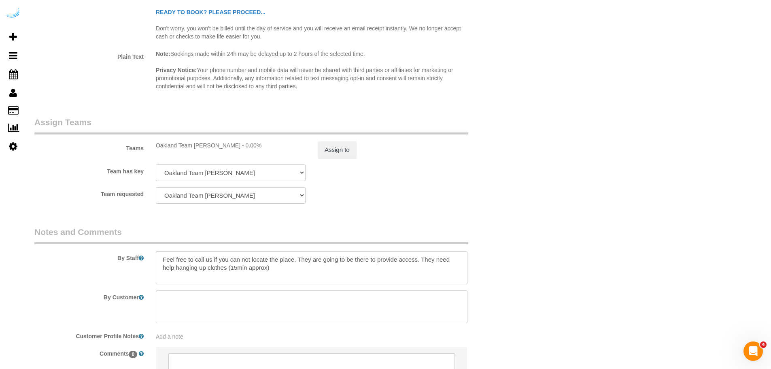  I want to click on span: Add a note, so click(170, 336).